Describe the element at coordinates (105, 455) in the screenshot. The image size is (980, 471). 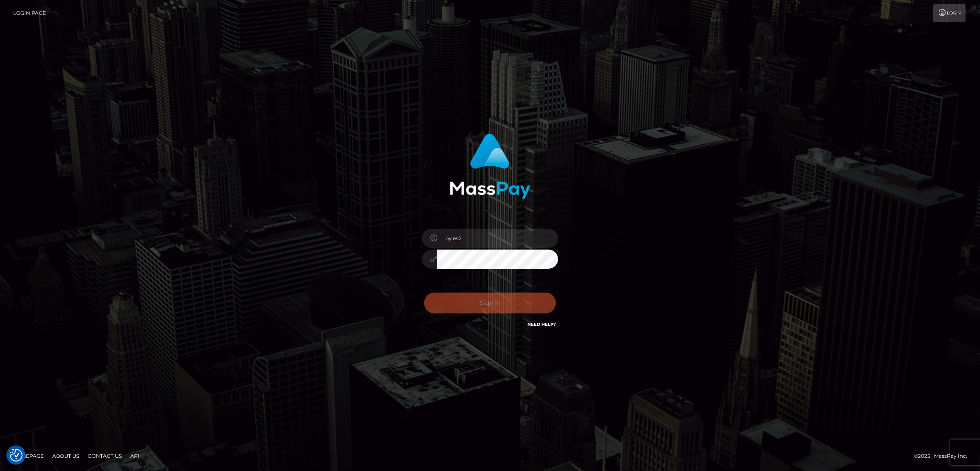
I see `a: Contact Us` at that location.